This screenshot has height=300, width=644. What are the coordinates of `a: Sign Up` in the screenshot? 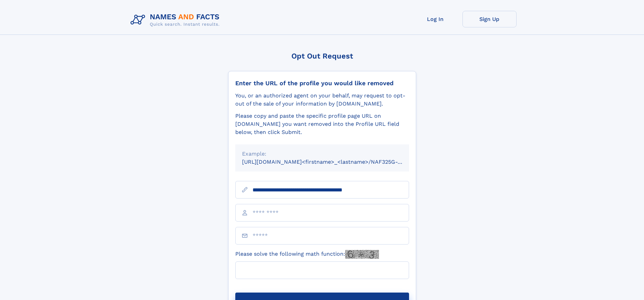 It's located at (489, 19).